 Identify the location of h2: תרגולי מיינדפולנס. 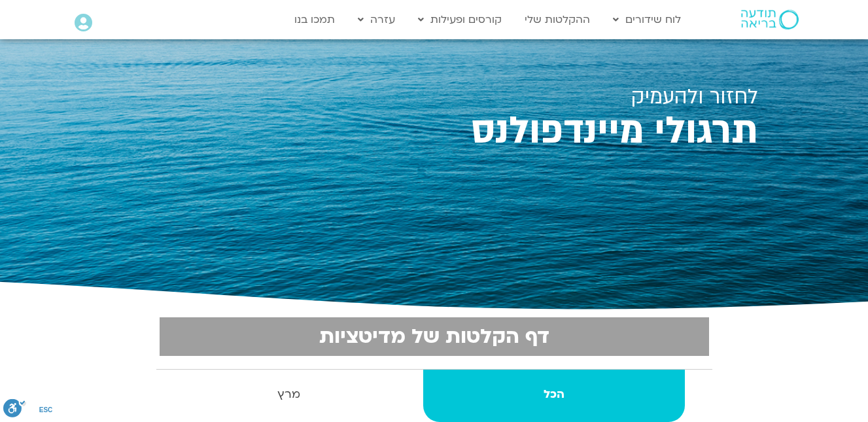
(434, 131).